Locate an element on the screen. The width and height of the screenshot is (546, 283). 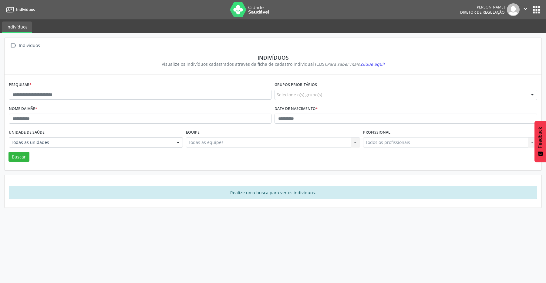
button: Buscar is located at coordinates (19, 157).